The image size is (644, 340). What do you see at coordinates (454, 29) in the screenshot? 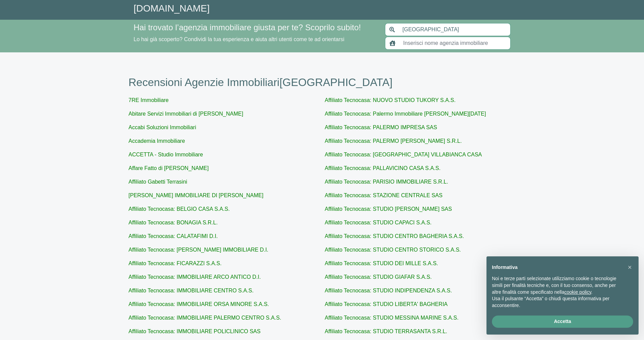
I see `input: Inserisci area di ricerca (Comune o Provincia)` at bounding box center [454, 29].